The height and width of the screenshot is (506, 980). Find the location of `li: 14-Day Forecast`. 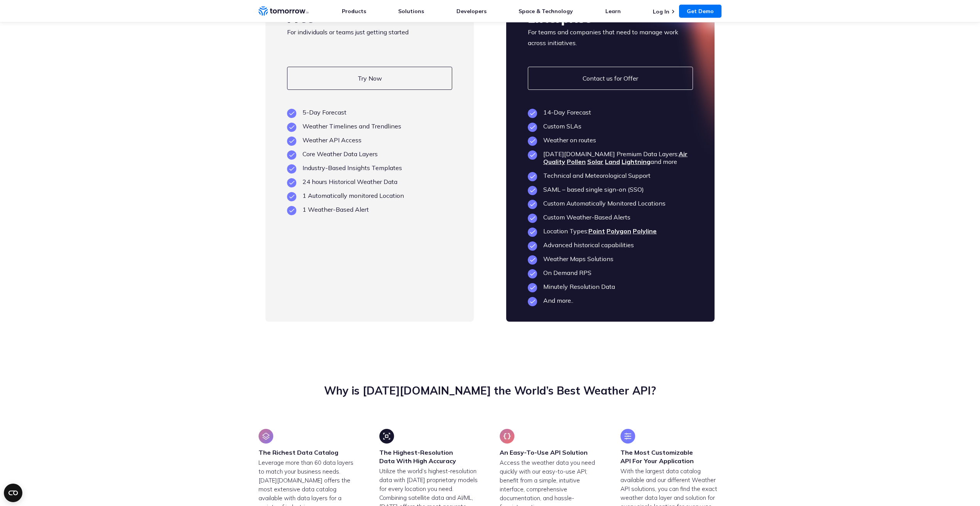

li: 14-Day Forecast is located at coordinates (611, 112).